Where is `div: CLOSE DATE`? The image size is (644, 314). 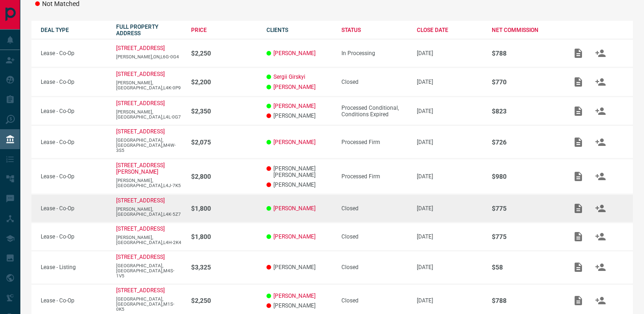
div: CLOSE DATE is located at coordinates (450, 30).